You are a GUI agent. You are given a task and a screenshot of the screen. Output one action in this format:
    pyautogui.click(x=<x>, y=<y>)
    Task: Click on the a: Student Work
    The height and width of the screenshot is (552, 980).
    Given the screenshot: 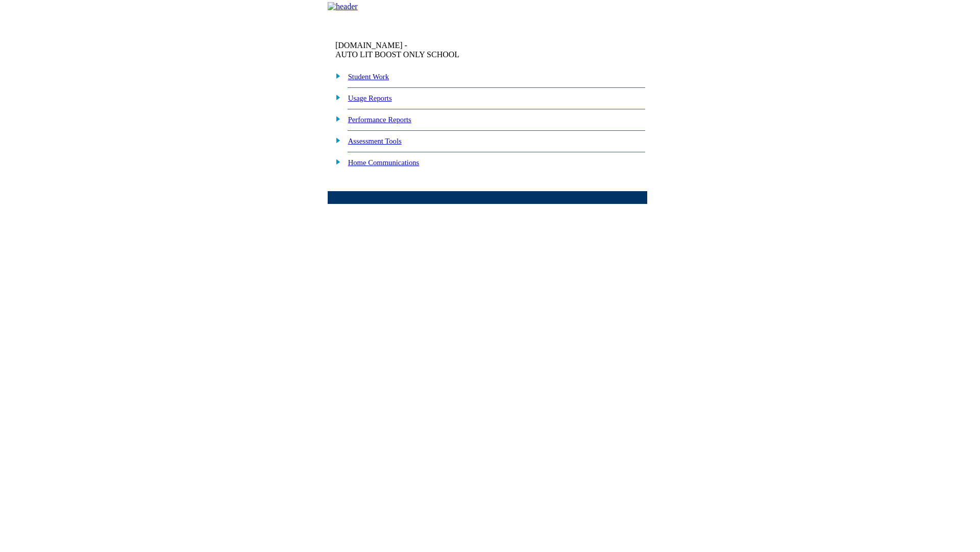 What is the action you would take?
    pyautogui.click(x=368, y=76)
    